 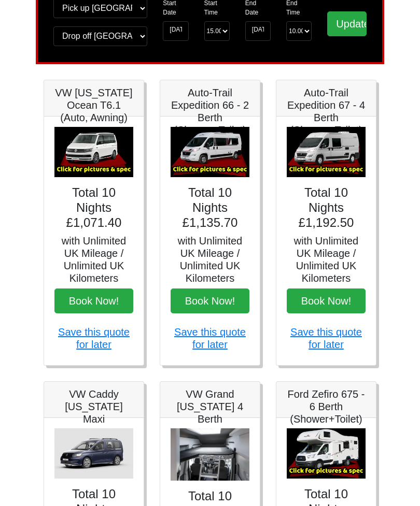 What do you see at coordinates (210, 208) in the screenshot?
I see `h4: Total 10 Nights £1,135.70` at bounding box center [210, 208].